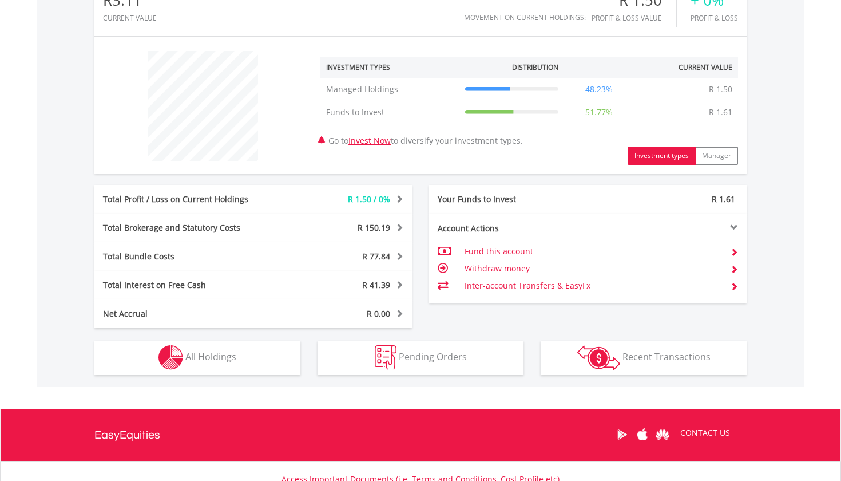  I want to click on img: pending_instructions-wht.png, so click(386, 357).